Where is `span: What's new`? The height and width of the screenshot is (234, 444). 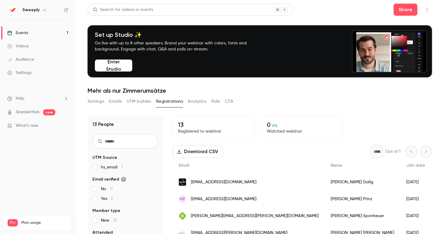
span: What's new is located at coordinates (27, 126).